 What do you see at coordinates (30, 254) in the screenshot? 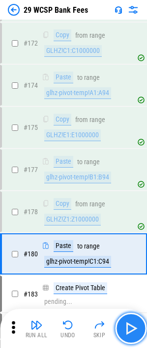
I see `span: # 180` at bounding box center [30, 254].